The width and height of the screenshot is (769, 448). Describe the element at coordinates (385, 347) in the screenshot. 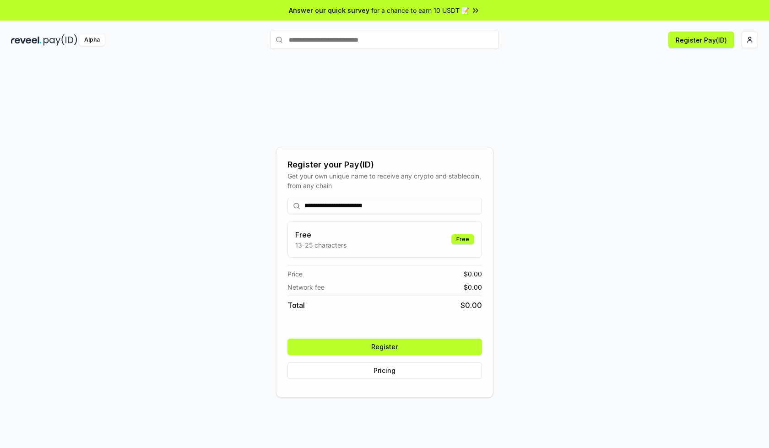

I see `button: Register` at that location.